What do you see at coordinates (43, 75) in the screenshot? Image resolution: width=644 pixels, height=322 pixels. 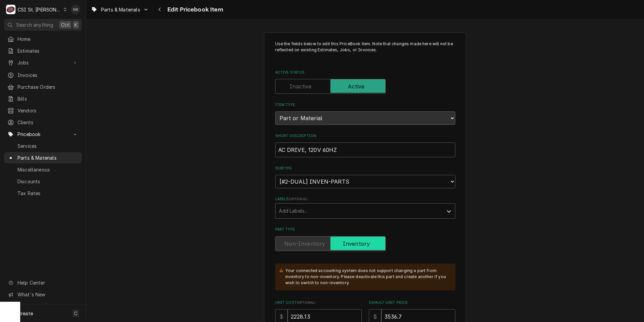 I see `a: Invoices` at bounding box center [43, 75].